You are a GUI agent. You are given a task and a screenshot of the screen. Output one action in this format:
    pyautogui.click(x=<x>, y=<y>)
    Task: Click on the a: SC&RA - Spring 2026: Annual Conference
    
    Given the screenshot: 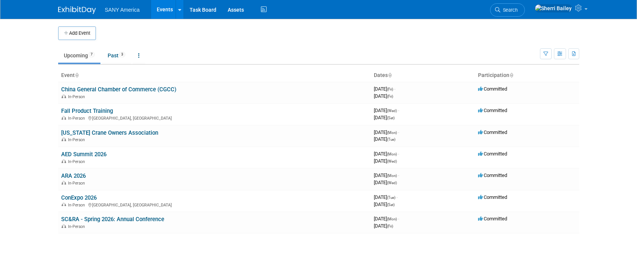 What is the action you would take?
    pyautogui.click(x=112, y=219)
    